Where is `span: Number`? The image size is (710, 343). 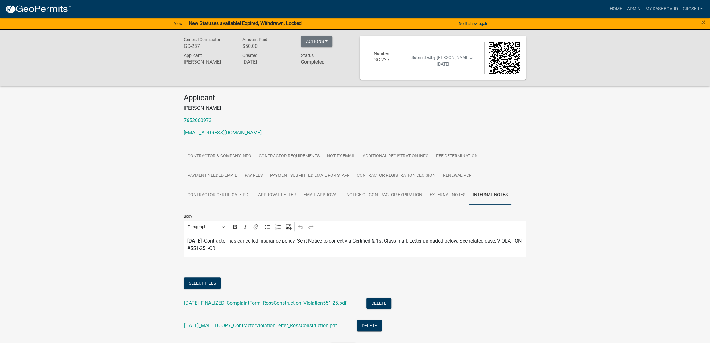 span: Number is located at coordinates (382, 53).